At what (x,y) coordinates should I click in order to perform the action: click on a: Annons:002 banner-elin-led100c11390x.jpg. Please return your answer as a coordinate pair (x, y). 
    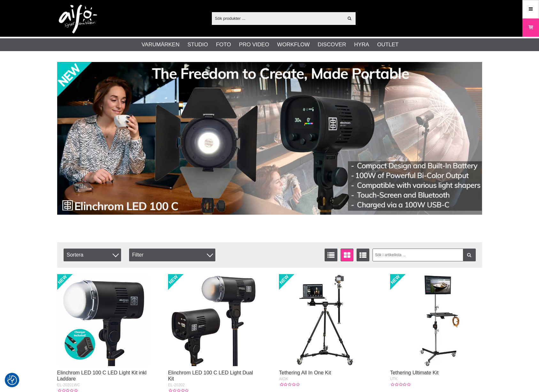
    Looking at the image, I should click on (270, 138).